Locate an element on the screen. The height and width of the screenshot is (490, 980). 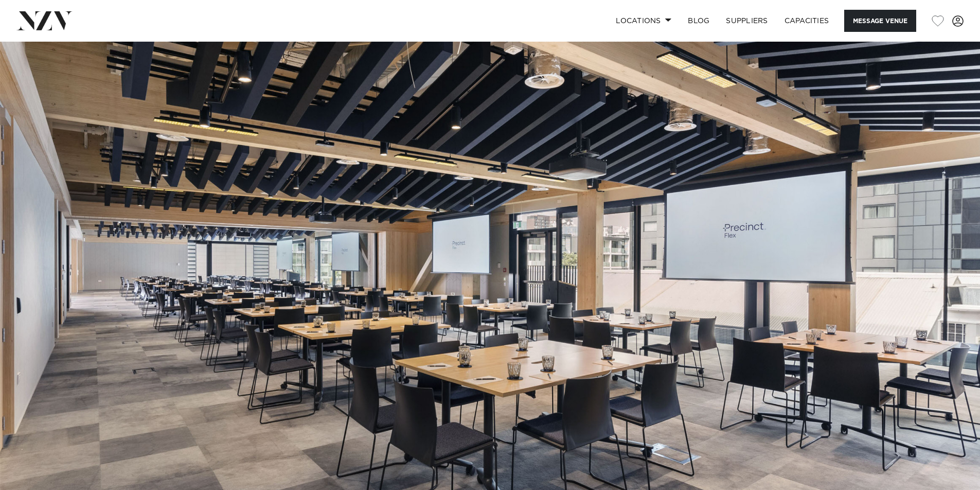
a: Capacities is located at coordinates (807, 20).